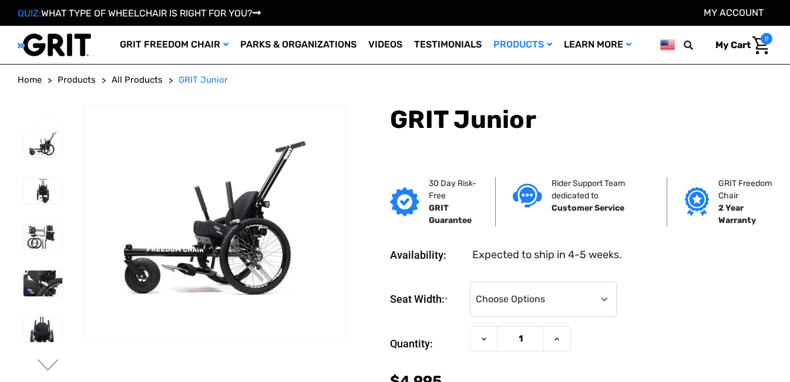 The height and width of the screenshot is (382, 790). I want to click on img: GRIT Junior: front view of kid-sized model of GRIT Freedom Chair all terrain wheelchair, so click(43, 191).